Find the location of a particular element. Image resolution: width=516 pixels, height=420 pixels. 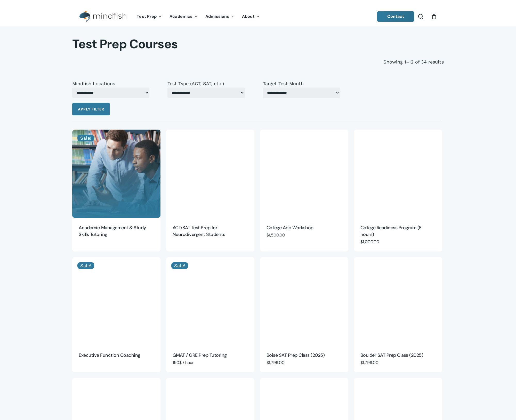

a: Contact is located at coordinates (396, 17).